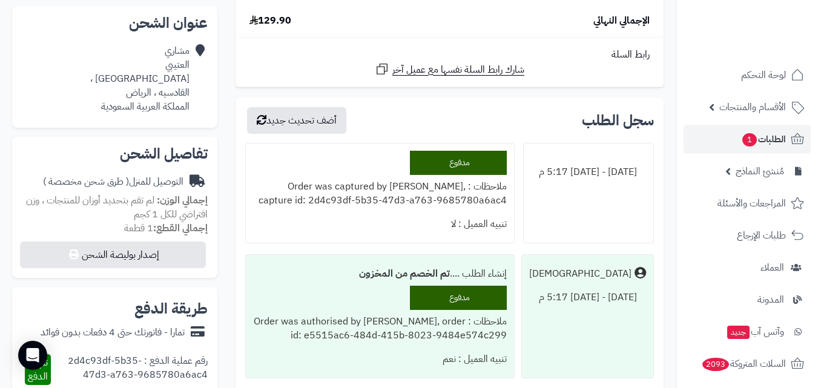 The height and width of the screenshot is (388, 818). I want to click on a: طلبات الإرجاع, so click(747, 235).